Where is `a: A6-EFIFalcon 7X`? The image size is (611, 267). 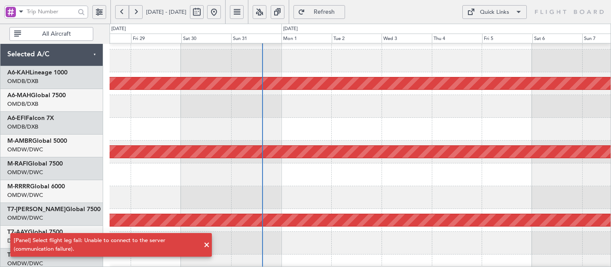
a: A6-EFIFalcon 7X is located at coordinates (31, 118).